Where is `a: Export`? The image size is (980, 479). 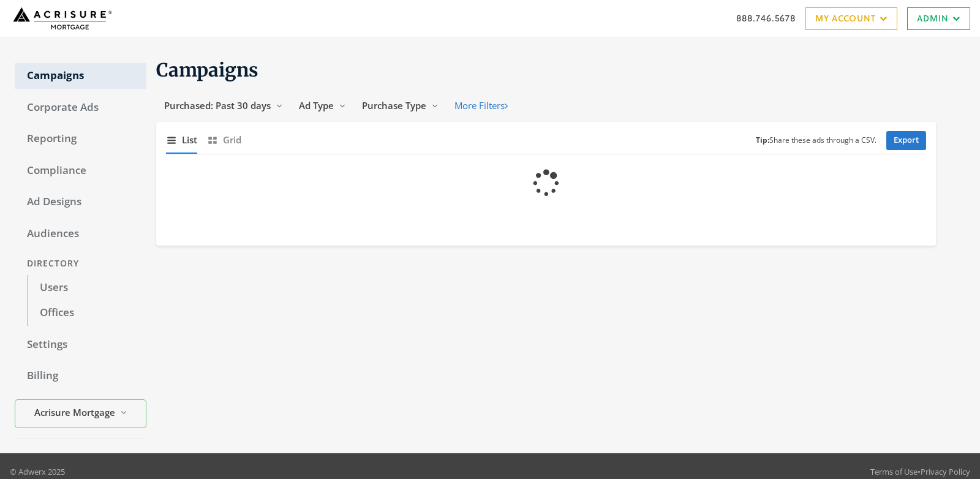
a: Export is located at coordinates (906, 140).